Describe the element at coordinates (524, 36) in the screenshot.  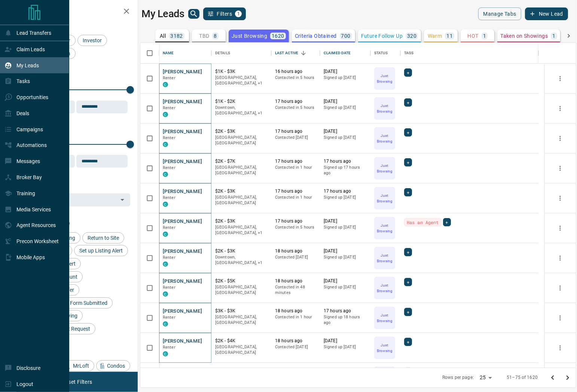
I see `p: Taken on Showings` at that location.